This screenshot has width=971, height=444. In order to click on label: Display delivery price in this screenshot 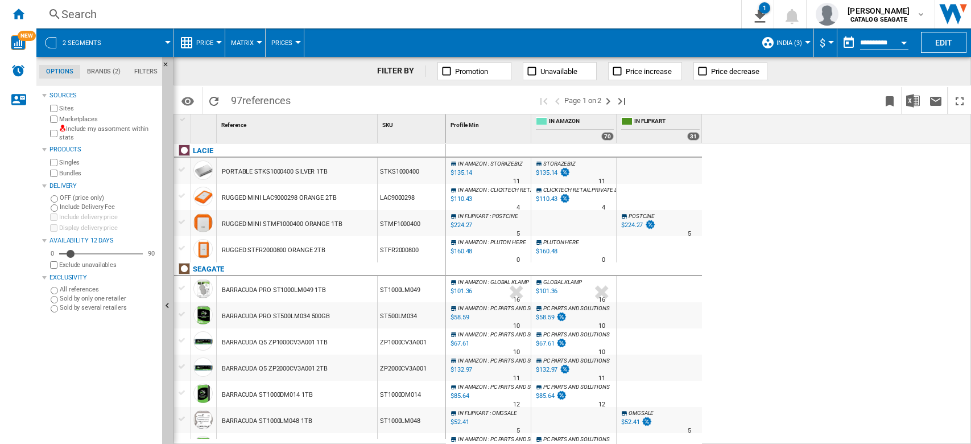, I will do `click(108, 227)`.